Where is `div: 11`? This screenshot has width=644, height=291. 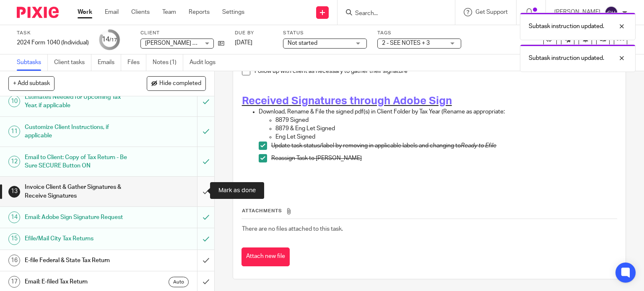 div: 11 is located at coordinates (14, 132).